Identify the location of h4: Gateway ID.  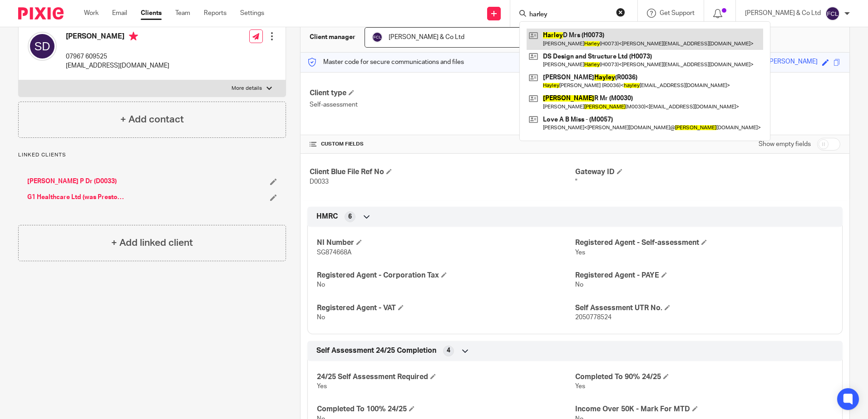
(707, 172).